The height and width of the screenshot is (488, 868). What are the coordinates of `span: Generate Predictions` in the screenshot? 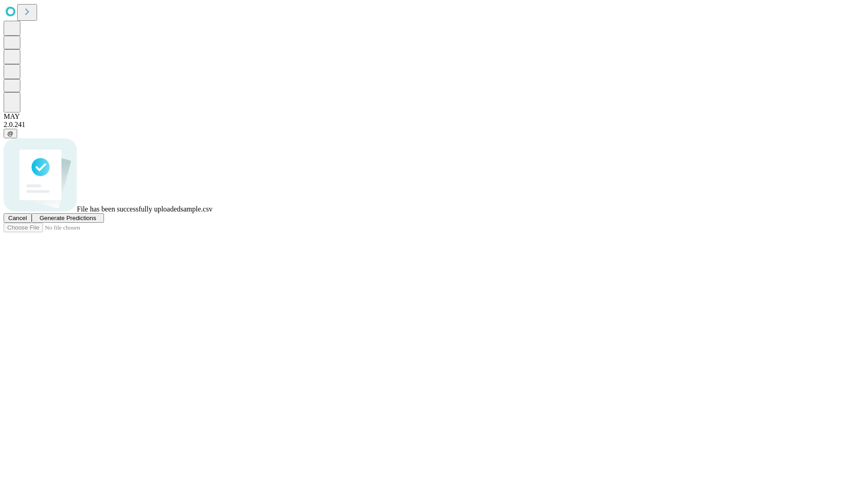 It's located at (67, 218).